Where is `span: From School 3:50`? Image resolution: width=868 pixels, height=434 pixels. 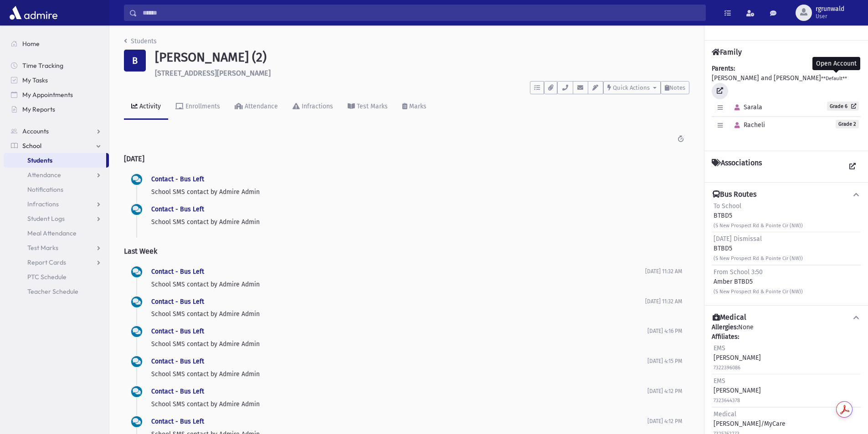
span: From School 3:50 is located at coordinates (738, 272).